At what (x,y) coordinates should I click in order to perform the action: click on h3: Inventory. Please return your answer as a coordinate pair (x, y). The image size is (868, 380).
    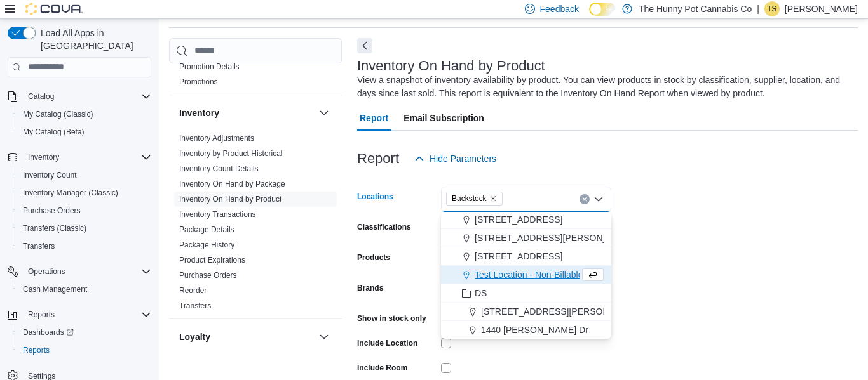
    Looking at the image, I should click on (199, 113).